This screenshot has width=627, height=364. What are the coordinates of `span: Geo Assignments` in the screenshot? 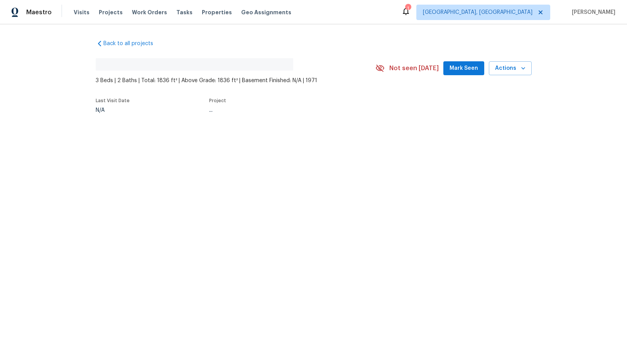 It's located at (266, 12).